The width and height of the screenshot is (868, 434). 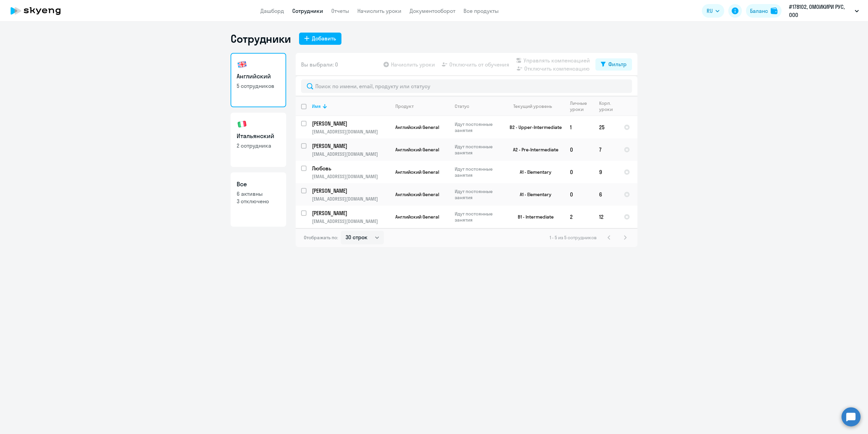 I want to click on h3: Все, so click(x=259, y=184).